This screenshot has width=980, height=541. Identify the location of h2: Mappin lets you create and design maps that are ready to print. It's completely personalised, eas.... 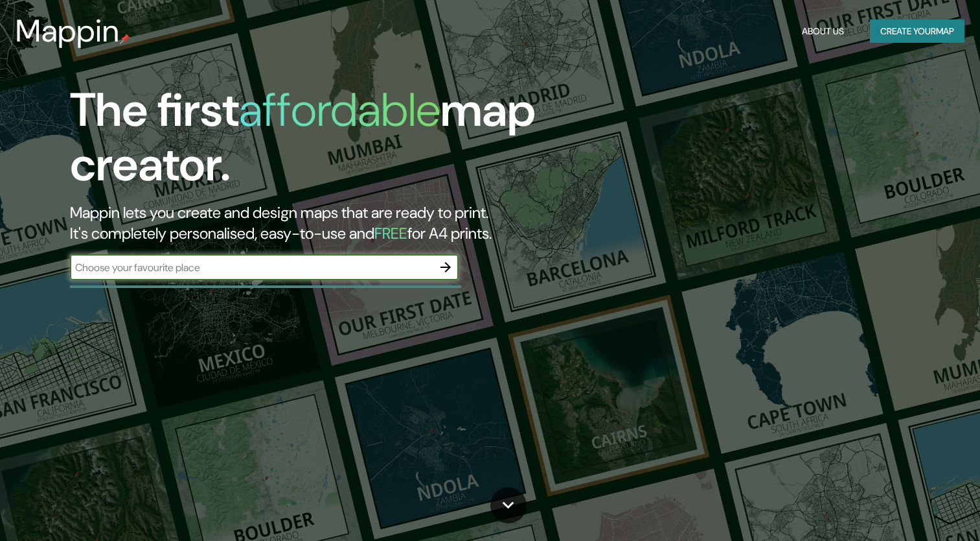
(315, 223).